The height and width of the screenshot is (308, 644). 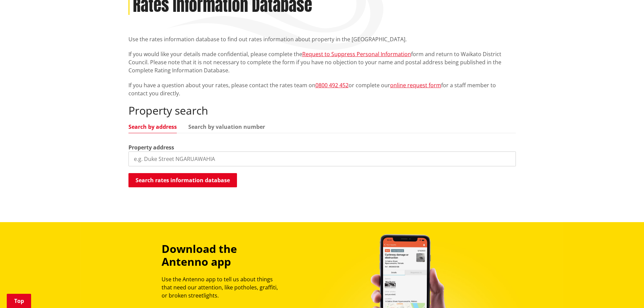 I want to click on h2: Property search, so click(x=322, y=111).